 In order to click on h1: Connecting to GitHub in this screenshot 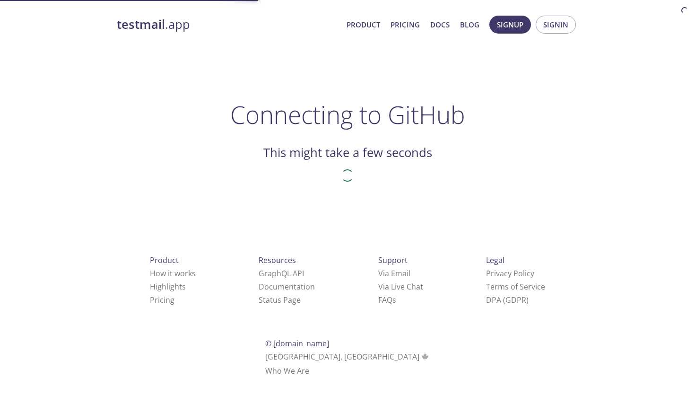, I will do `click(347, 114)`.